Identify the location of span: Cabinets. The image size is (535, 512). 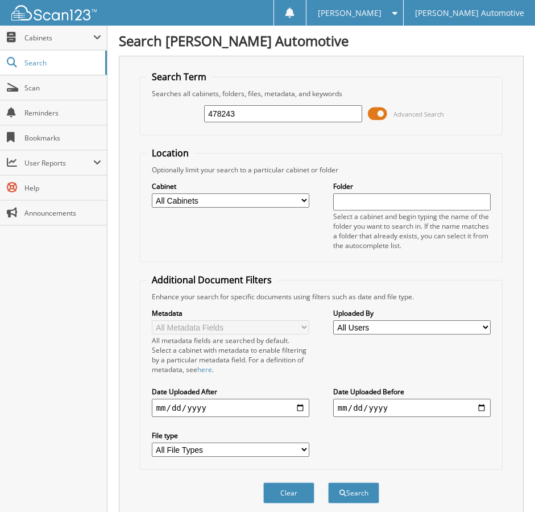
(59, 38).